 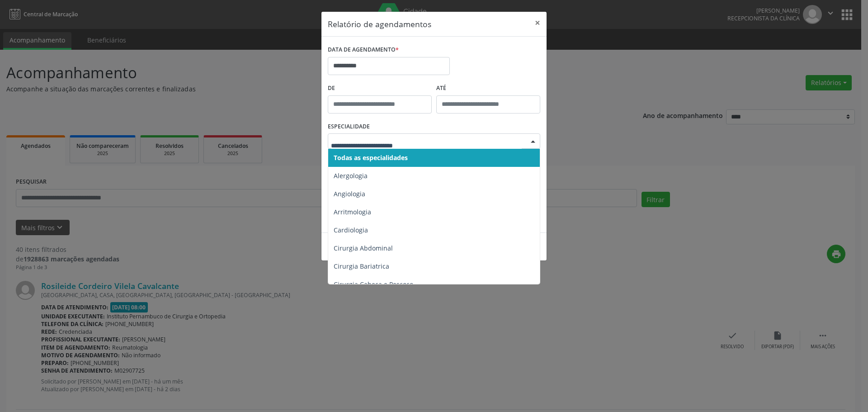 I want to click on label: DATA DE AGENDAMENTO, so click(x=363, y=50).